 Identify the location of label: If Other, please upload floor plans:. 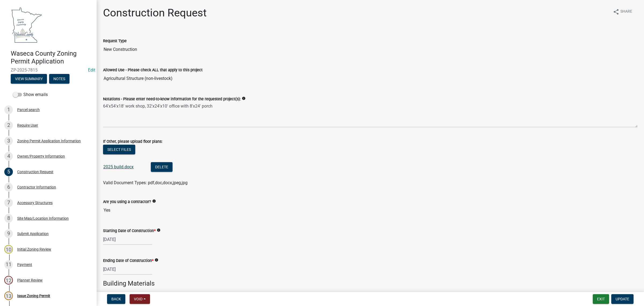
(133, 142).